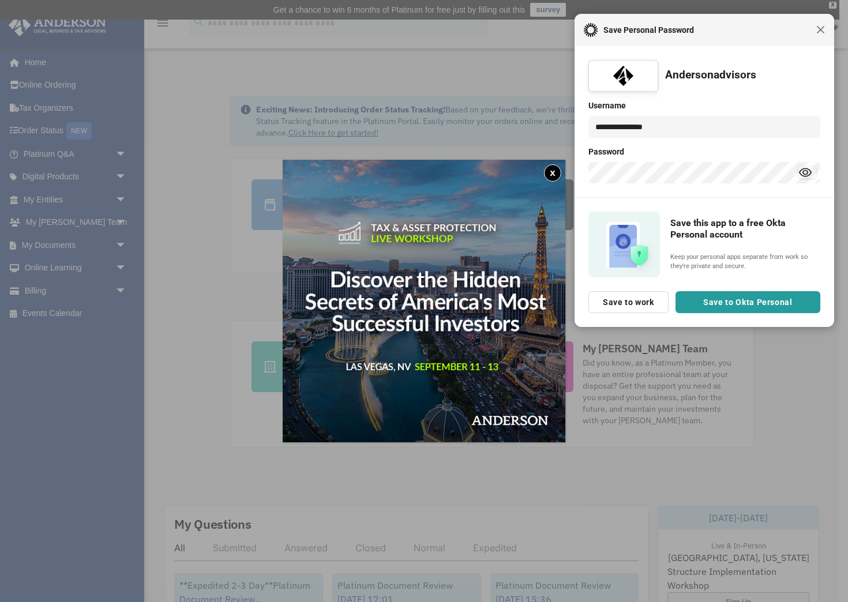 This screenshot has height=602, width=848. I want to click on span: Close, so click(820, 29).